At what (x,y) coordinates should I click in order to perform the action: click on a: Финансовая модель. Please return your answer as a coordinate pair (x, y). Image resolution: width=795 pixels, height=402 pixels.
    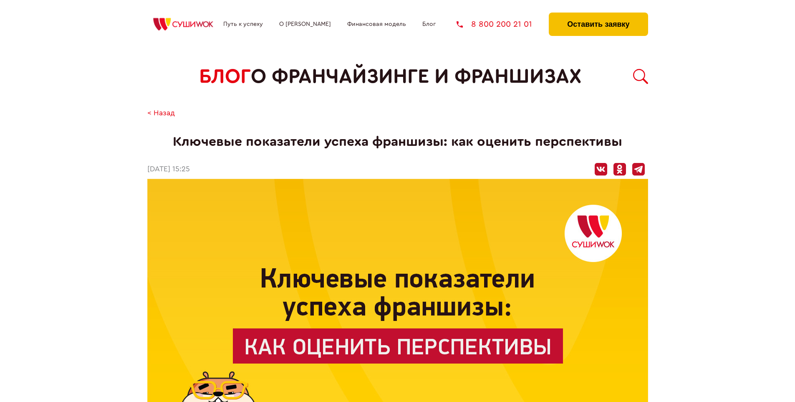
    Looking at the image, I should click on (377, 24).